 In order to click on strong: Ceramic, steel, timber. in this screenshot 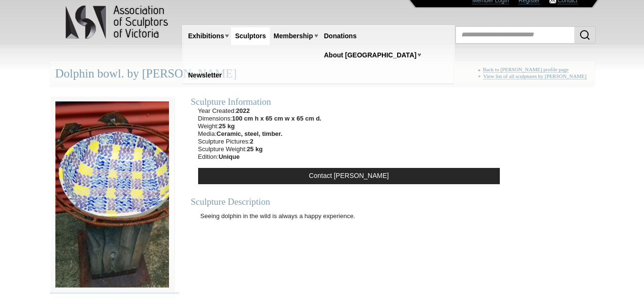, I will do `click(250, 133)`.